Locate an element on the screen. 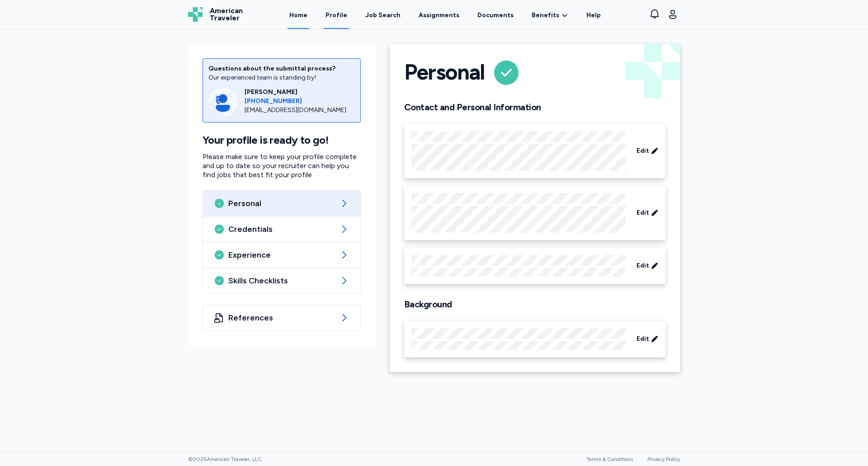 The width and height of the screenshot is (868, 466). h2: Background is located at coordinates (535, 304).